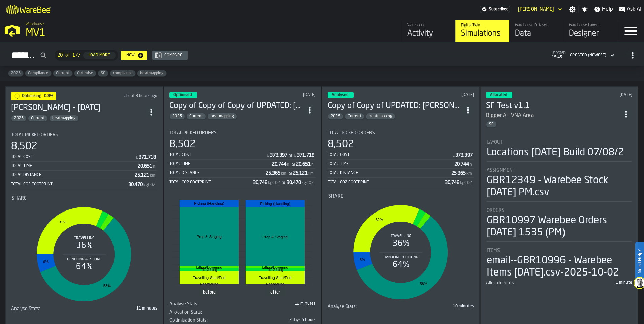  What do you see at coordinates (131, 55) in the screenshot?
I see `div: New` at bounding box center [131, 55].